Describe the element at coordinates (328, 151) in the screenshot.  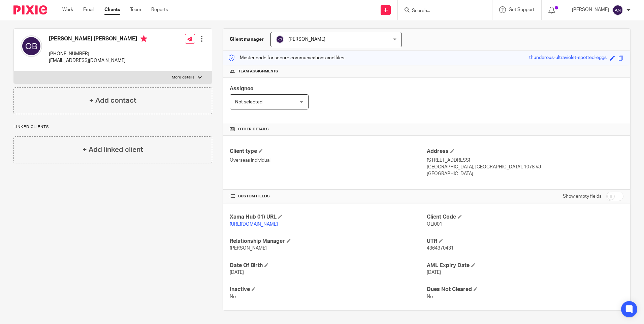
I see `h4: Client type` at that location.